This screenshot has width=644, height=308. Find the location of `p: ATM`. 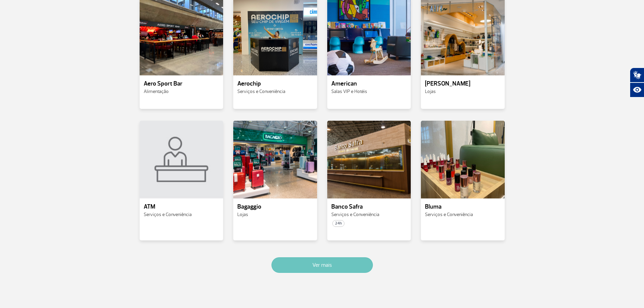

p: ATM is located at coordinates (182, 207).